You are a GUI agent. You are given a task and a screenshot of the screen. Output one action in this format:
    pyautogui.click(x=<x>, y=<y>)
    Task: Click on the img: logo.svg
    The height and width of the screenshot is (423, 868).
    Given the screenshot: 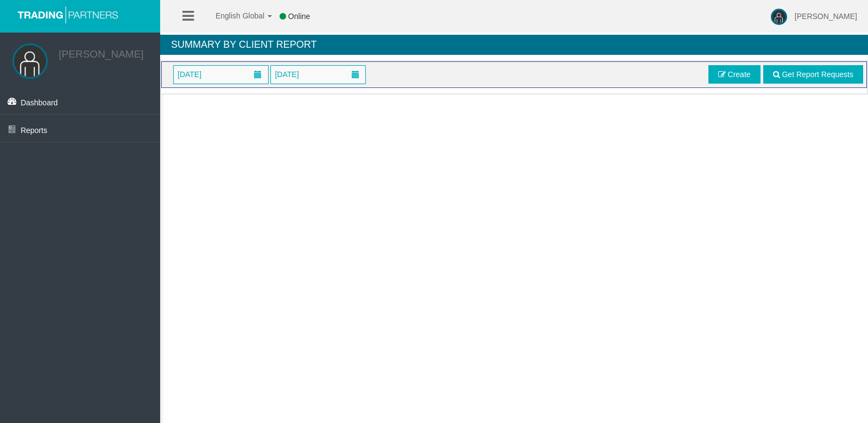 What is the action you would take?
    pyautogui.click(x=68, y=14)
    